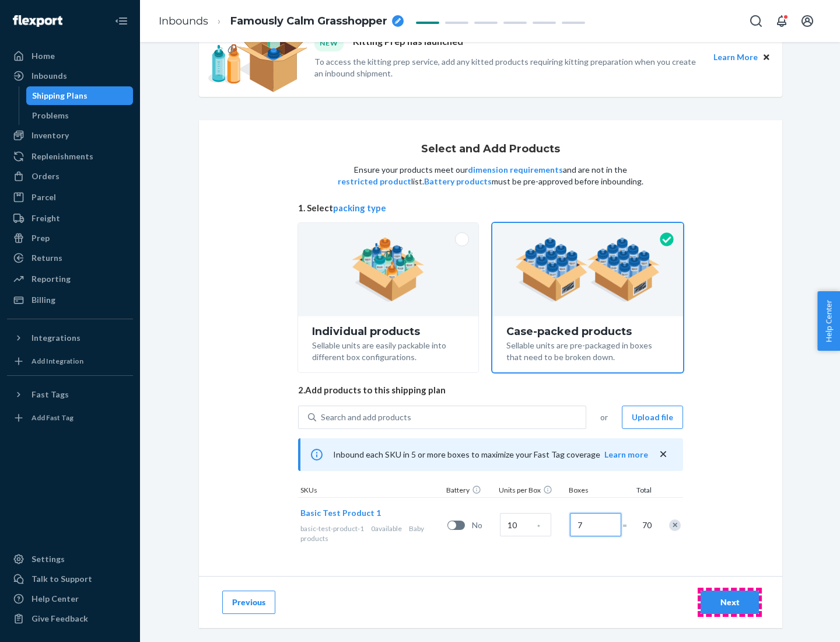 Image resolution: width=840 pixels, height=642 pixels. Describe the element at coordinates (70, 56) in the screenshot. I see `a: Home` at that location.